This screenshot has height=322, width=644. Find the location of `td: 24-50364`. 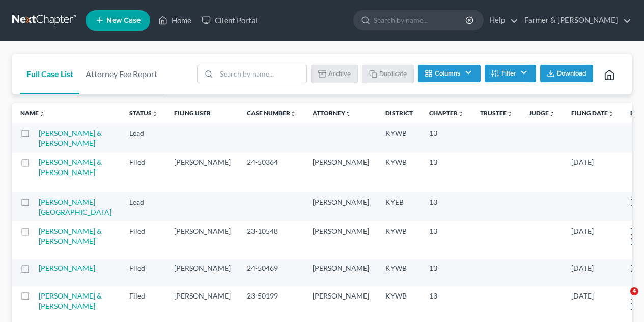

td: 24-50364 is located at coordinates (272, 172).